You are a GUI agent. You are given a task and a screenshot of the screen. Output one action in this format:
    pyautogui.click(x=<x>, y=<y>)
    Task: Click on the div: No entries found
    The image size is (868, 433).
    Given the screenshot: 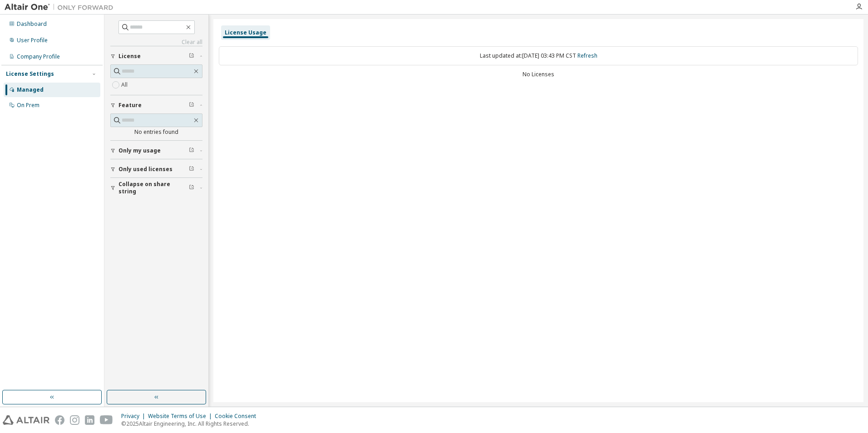 What is the action you would take?
    pyautogui.click(x=156, y=132)
    